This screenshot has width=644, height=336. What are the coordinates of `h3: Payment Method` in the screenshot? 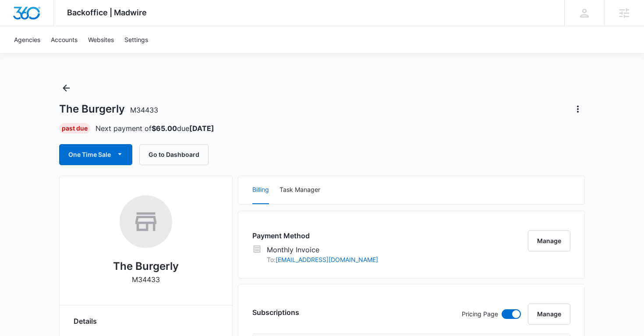 It's located at (315, 235).